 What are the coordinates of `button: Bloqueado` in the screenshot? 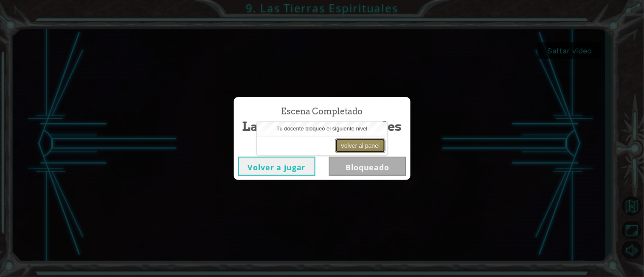 It's located at (368, 166).